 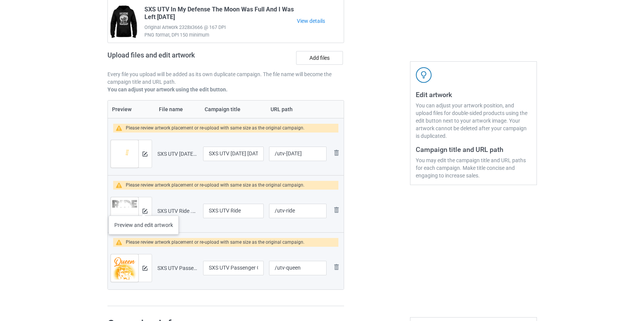 I want to click on p: Every file you upload will be added as its own duplicate campaign. The file name will become the ..., so click(x=226, y=78).